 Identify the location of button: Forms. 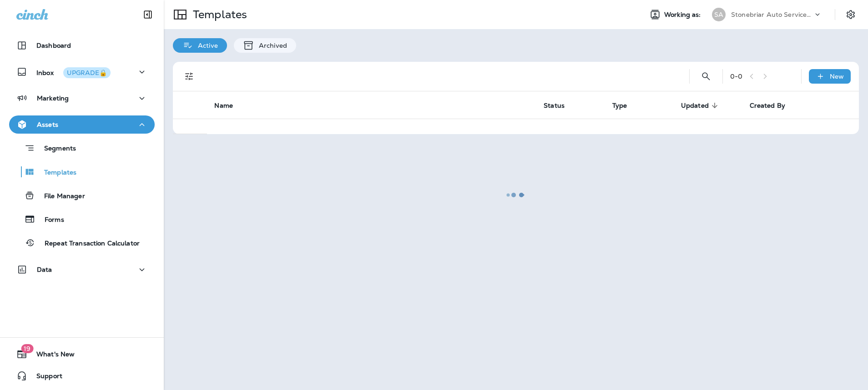
(82, 219).